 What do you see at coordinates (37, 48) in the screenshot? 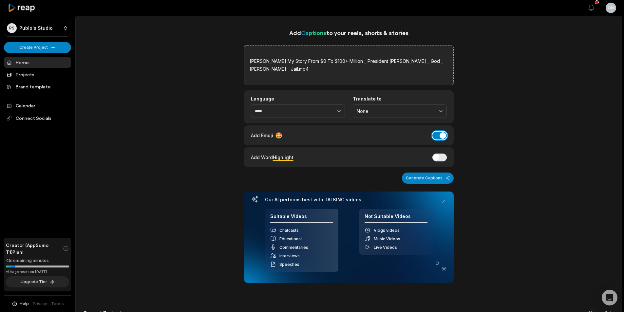
I see `button: Create Project` at bounding box center [37, 48].